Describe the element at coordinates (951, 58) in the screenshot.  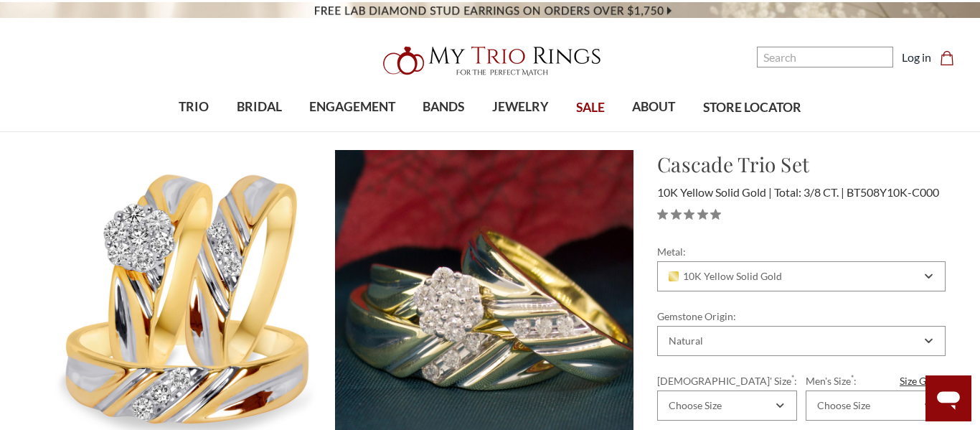
I see `a: Cart with 0 items` at that location.